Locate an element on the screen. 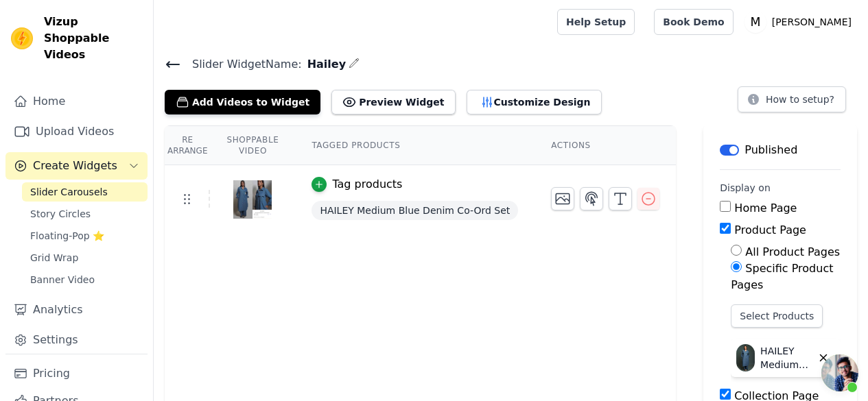 Image resolution: width=868 pixels, height=401 pixels. a: Settings is located at coordinates (76, 340).